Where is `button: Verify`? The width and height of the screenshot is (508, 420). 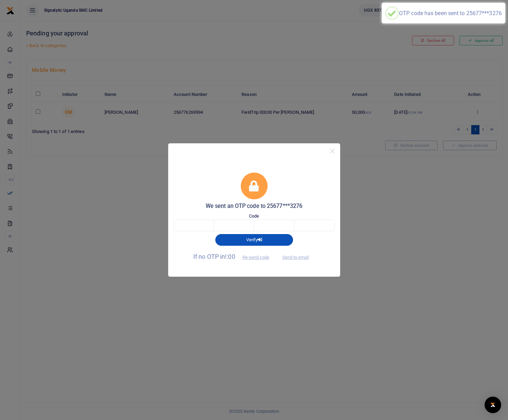 button: Verify is located at coordinates (254, 240).